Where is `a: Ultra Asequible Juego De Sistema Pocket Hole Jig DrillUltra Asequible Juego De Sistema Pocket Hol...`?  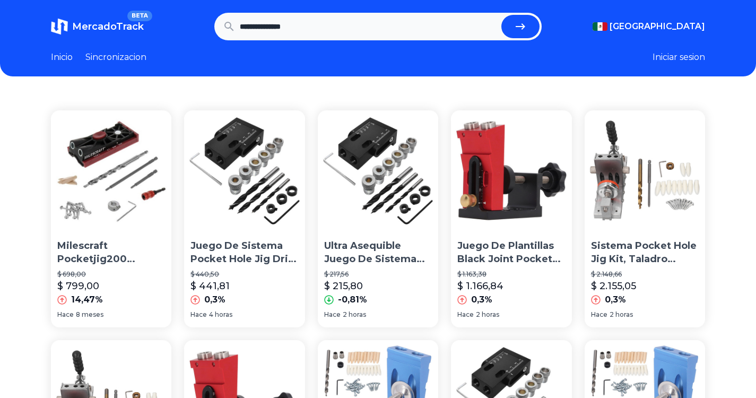 a: Ultra Asequible Juego De Sistema Pocket Hole Jig DrillUltra Asequible Juego De Sistema Pocket Hol... is located at coordinates (378, 219).